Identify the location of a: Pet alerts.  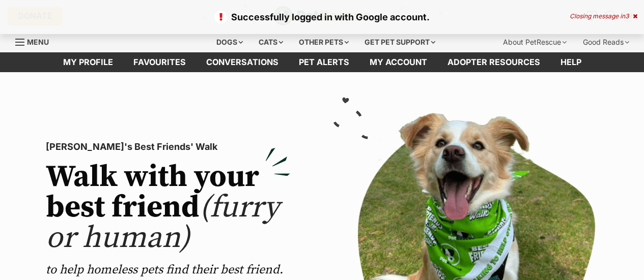
(323, 62).